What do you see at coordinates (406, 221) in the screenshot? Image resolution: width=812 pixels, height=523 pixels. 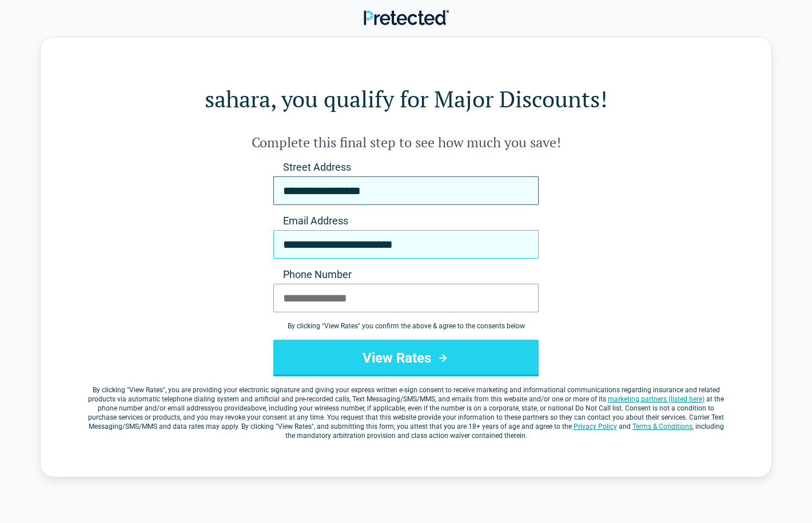 I see `label: Email Address` at bounding box center [406, 221].